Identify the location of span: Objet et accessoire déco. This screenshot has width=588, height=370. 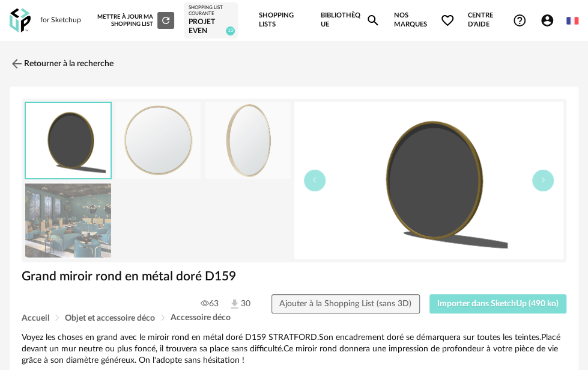
(110, 318).